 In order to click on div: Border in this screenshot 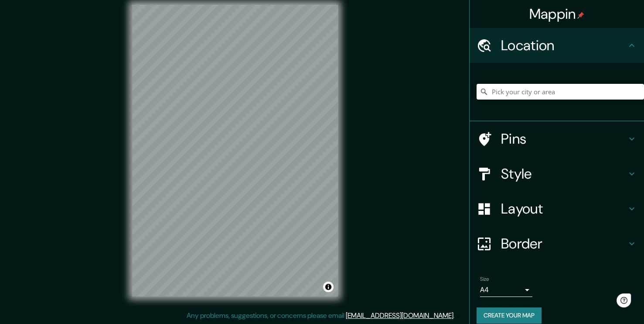, I will do `click(557, 244)`.